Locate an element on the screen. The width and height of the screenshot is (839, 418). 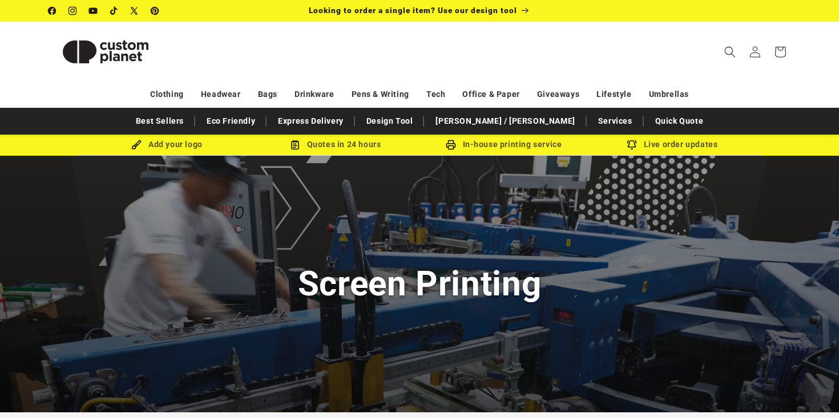
div: Live order updates is located at coordinates (671, 144).